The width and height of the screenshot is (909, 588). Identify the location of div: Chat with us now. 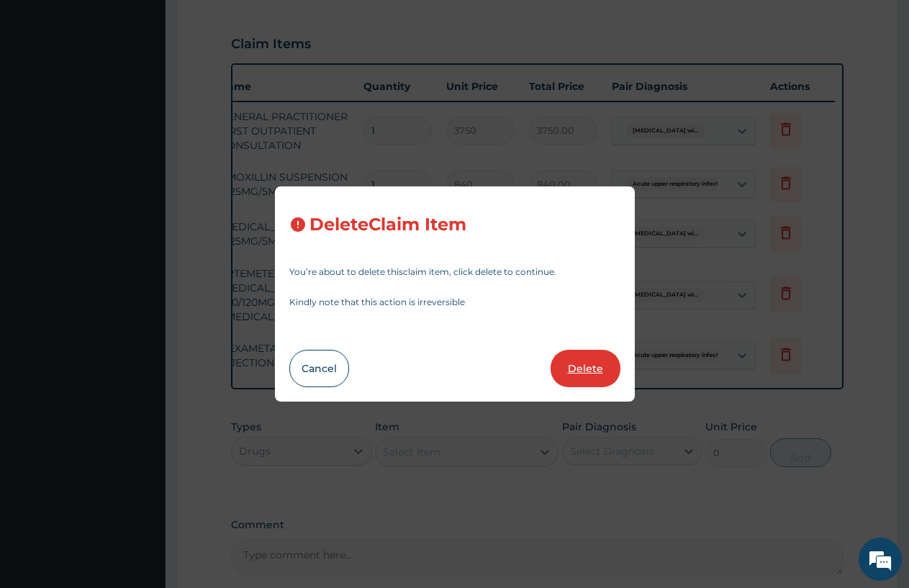
(159, 90).